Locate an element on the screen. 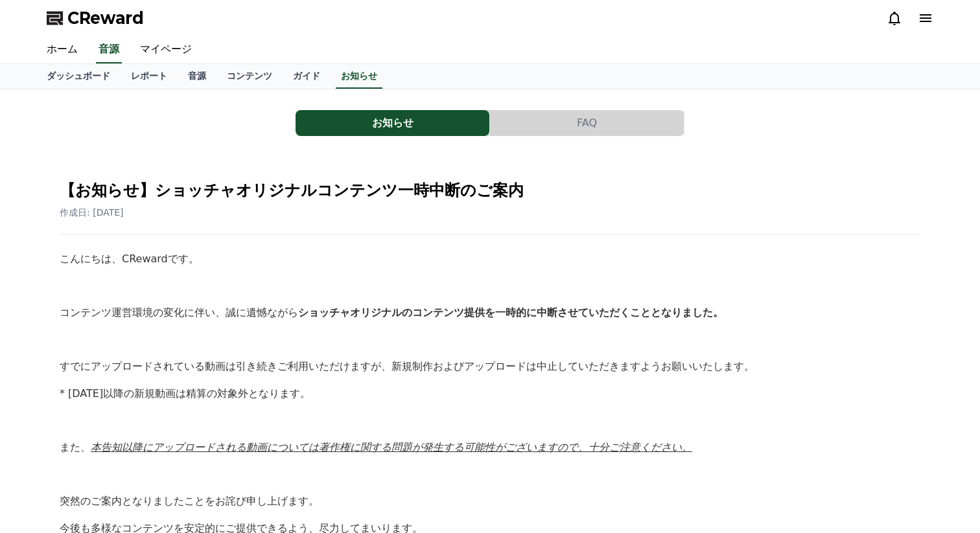  a: マイページ is located at coordinates (166, 50).